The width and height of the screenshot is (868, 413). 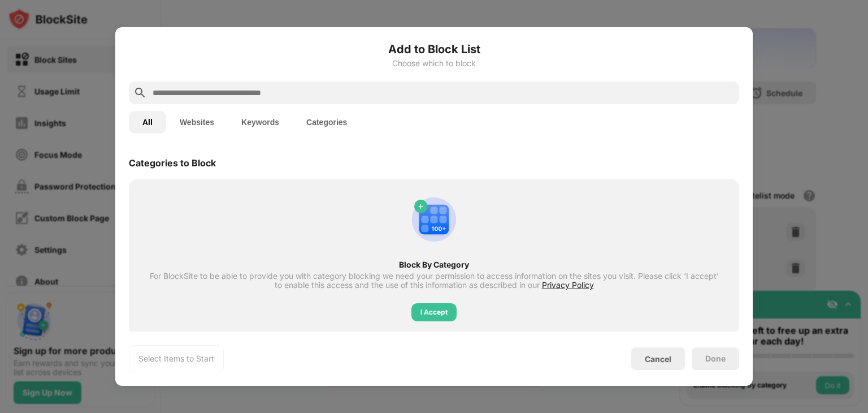 What do you see at coordinates (434, 281) in the screenshot?
I see `div: For BlockSite to be able to provide you with category blocking we need your permission to access ...` at bounding box center [434, 281].